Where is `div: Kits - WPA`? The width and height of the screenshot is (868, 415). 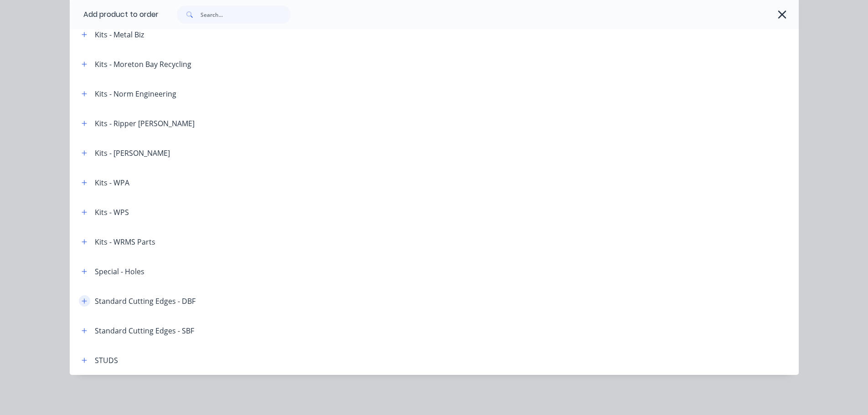 div: Kits - WPA is located at coordinates (112, 183).